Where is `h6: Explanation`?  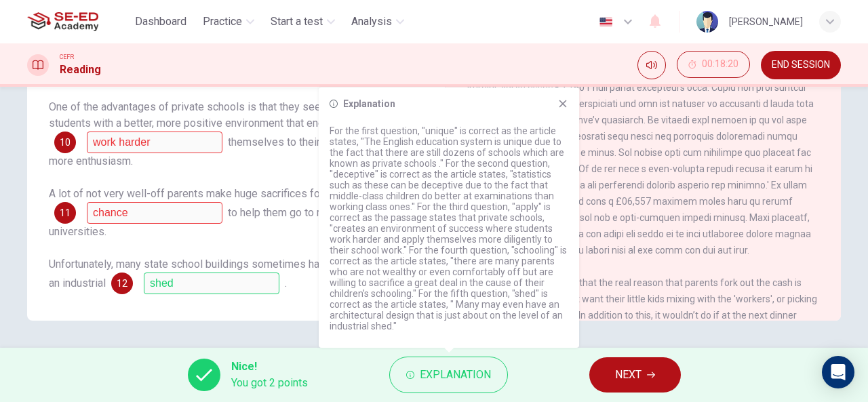
h6: Explanation is located at coordinates (369, 104).